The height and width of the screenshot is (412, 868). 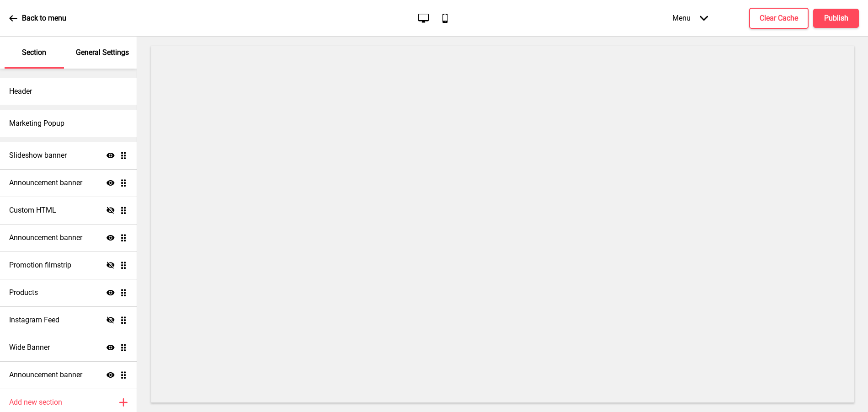 I want to click on h4: Promotion filmstrip, so click(x=40, y=265).